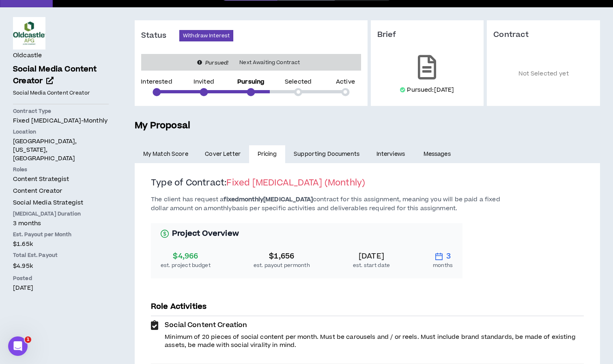 This screenshot has width=613, height=364. Describe the element at coordinates (251, 82) in the screenshot. I see `p: Pursuing` at that location.